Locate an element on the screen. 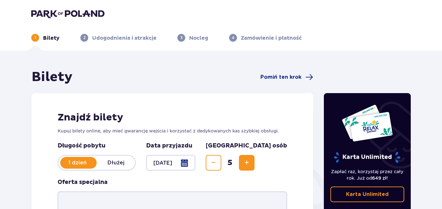 This screenshot has width=442, height=209. p: Bilety is located at coordinates (51, 38).